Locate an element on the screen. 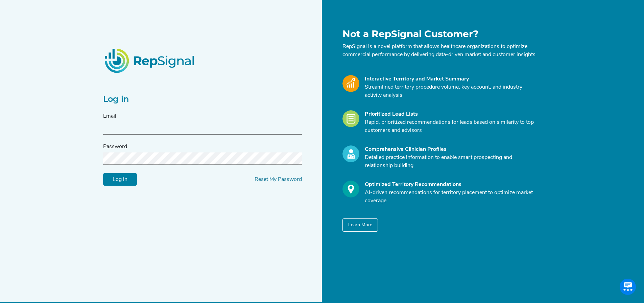 This screenshot has width=644, height=303. a: Reset My Password is located at coordinates (278, 180).